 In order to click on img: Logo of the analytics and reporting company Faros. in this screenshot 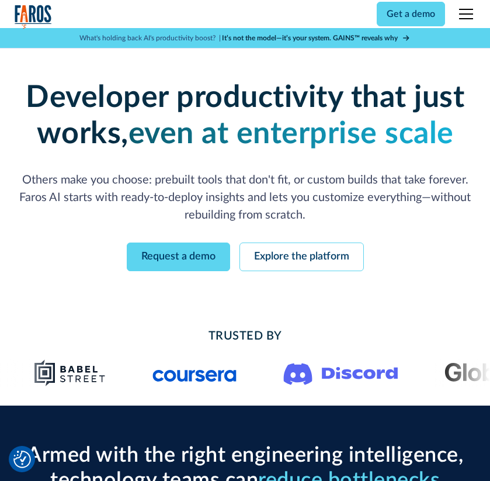, I will do `click(33, 16)`.